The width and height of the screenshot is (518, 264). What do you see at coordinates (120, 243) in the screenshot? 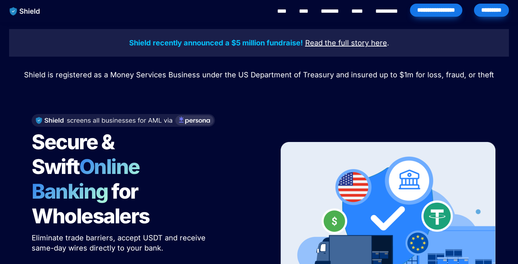
I see `span: Eliminate trade barriers, accept USDT and receive same-day wires directly to your bank.` at bounding box center [120, 243].